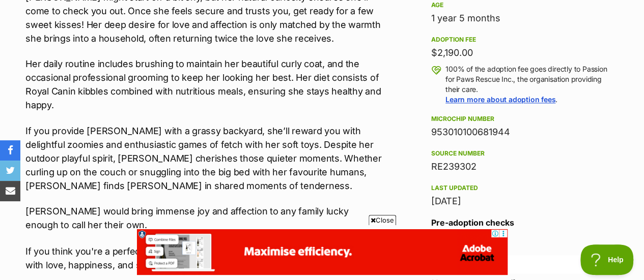 This screenshot has width=644, height=280. What do you see at coordinates (522, 223) in the screenshot?
I see `h3: Pre-adoption checks` at bounding box center [522, 223].